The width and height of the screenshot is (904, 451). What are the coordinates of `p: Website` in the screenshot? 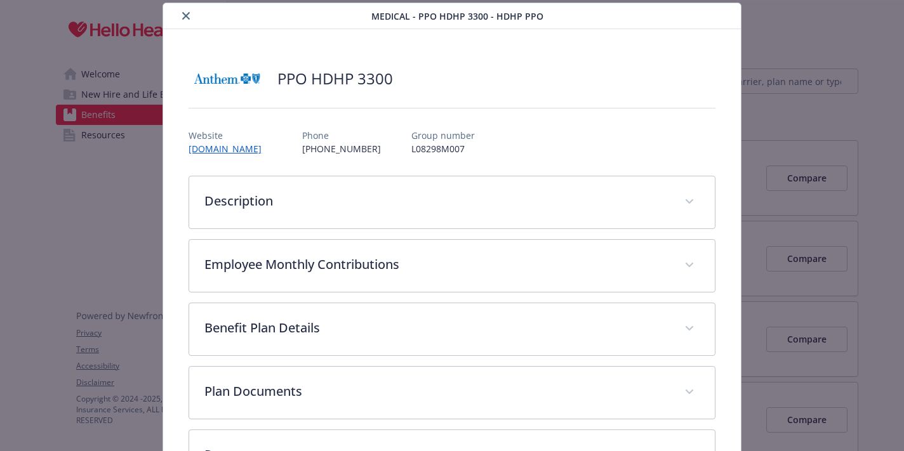 It's located at (230, 135).